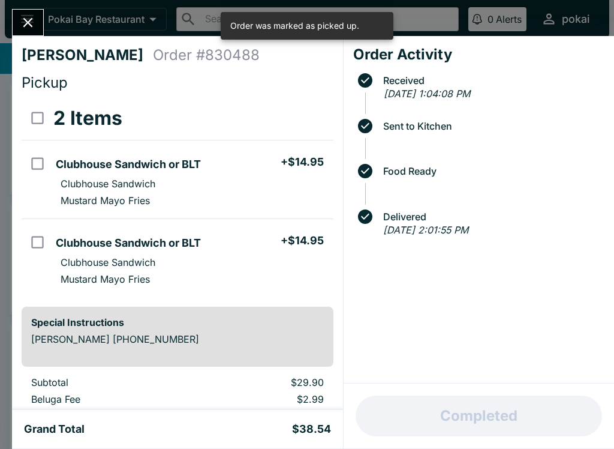  Describe the element at coordinates (265, 382) in the screenshot. I see `p: $29.90` at that location.